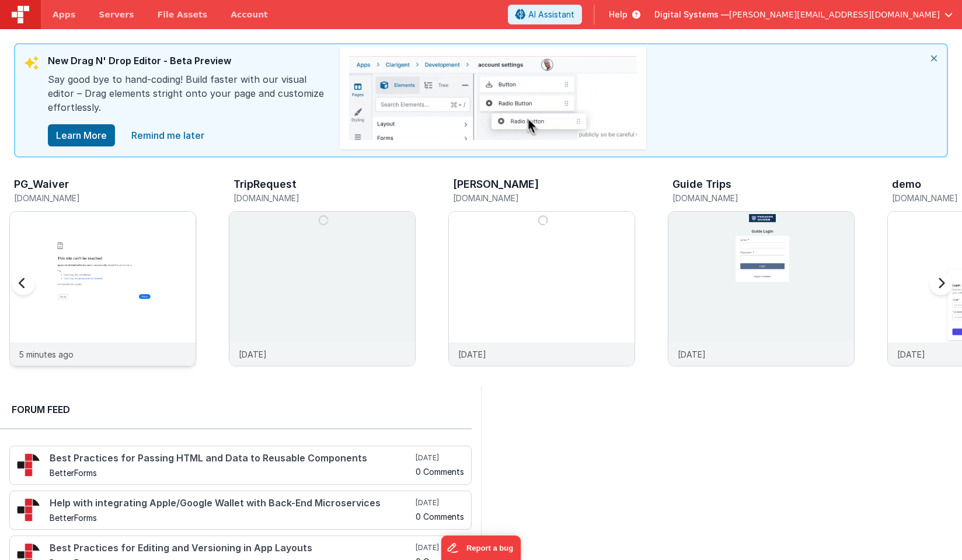 The image size is (962, 560). What do you see at coordinates (183, 15) in the screenshot?
I see `span: File Assets` at bounding box center [183, 15].